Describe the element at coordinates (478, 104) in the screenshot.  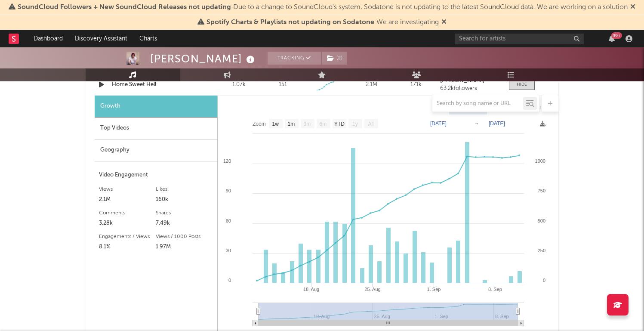
I see `input: Search by song name or URL` at that location.